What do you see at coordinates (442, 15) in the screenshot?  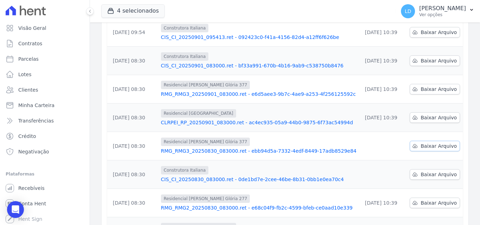 I see `p: Ver opções` at bounding box center [442, 15].